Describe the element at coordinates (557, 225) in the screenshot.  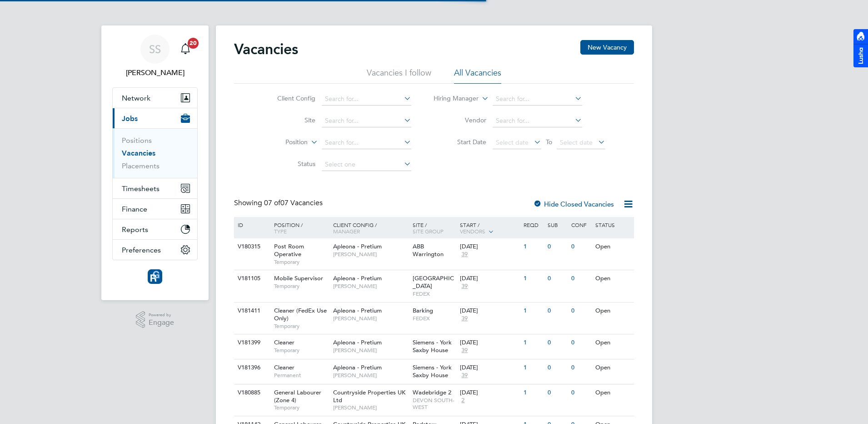
I see `div: Sub` at that location.